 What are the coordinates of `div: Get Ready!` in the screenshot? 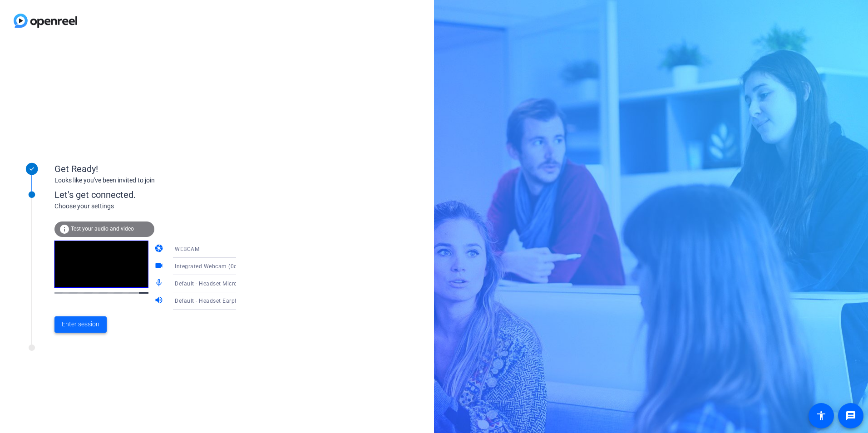 It's located at (145, 169).